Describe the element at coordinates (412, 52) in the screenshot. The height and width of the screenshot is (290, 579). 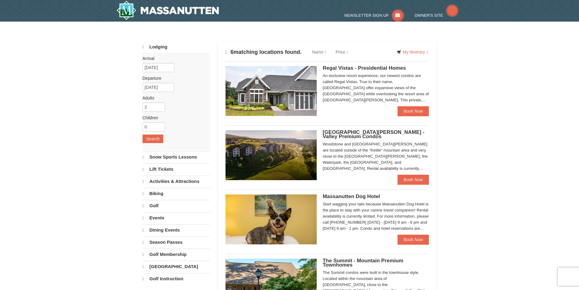
I see `a: My Itinerary` at that location.